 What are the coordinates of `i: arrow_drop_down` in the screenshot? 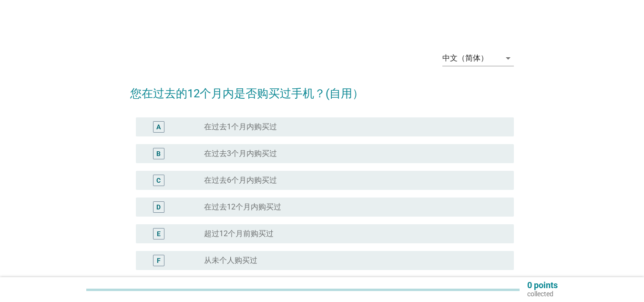 It's located at (509, 59).